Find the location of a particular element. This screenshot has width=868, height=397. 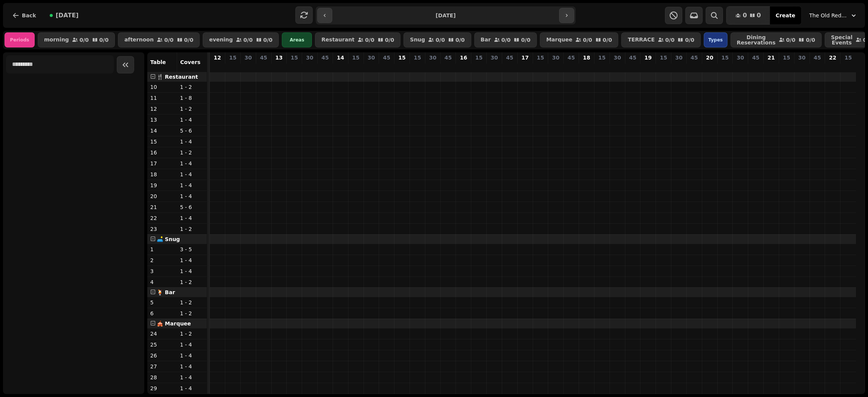

span: Create is located at coordinates (785, 16).